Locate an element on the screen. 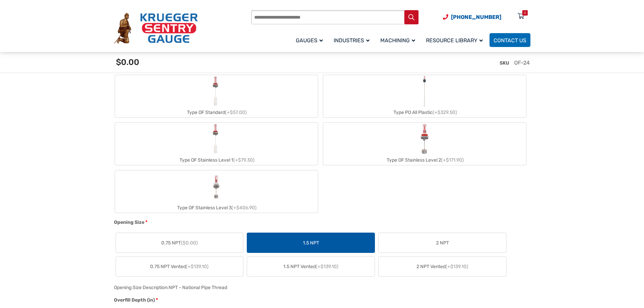 The height and width of the screenshot is (308, 644). div: Type OF Stainless Level 2 is located at coordinates (424, 160).